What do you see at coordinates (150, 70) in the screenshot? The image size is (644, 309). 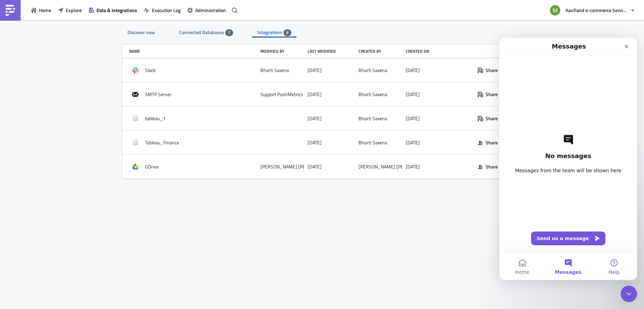 I see `span: Slack` at bounding box center [150, 70].